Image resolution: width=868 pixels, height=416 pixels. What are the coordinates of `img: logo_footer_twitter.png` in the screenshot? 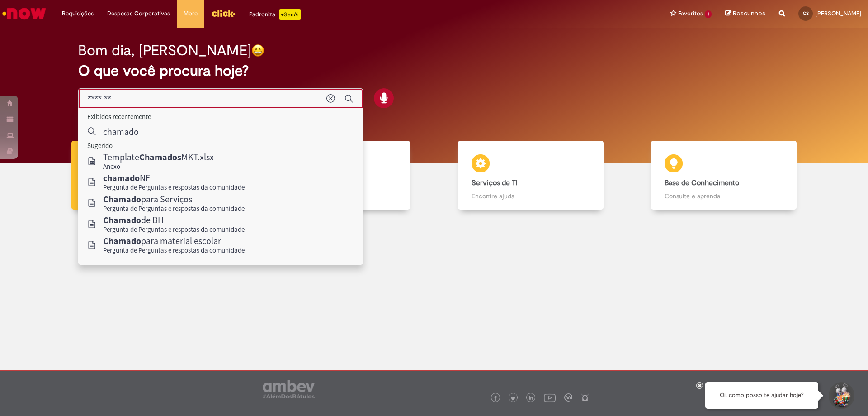 It's located at (513, 399).